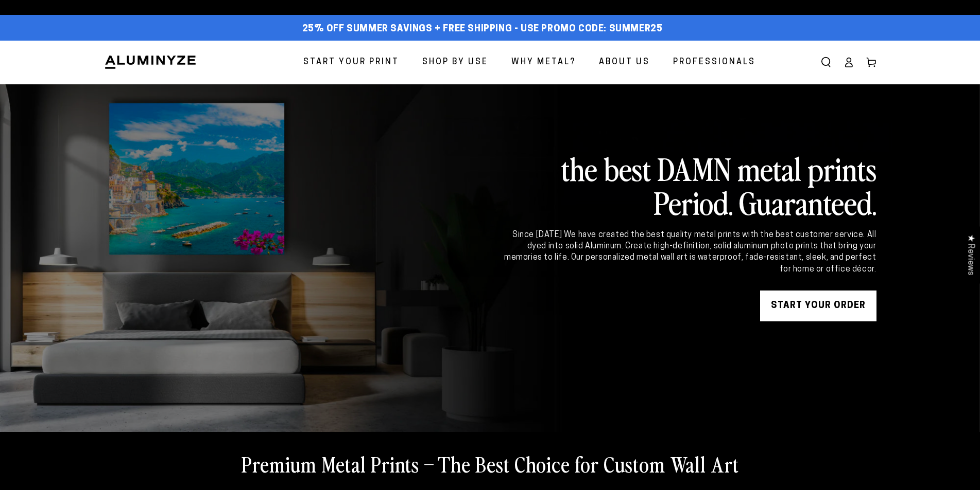 Image resolution: width=980 pixels, height=490 pixels. I want to click on a: START YOUR Order, so click(818, 306).